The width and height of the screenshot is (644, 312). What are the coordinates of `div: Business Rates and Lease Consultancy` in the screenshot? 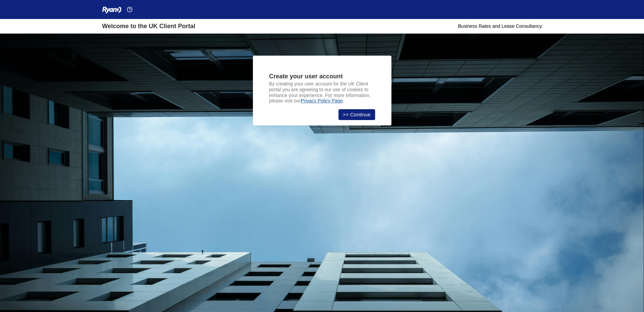 It's located at (500, 26).